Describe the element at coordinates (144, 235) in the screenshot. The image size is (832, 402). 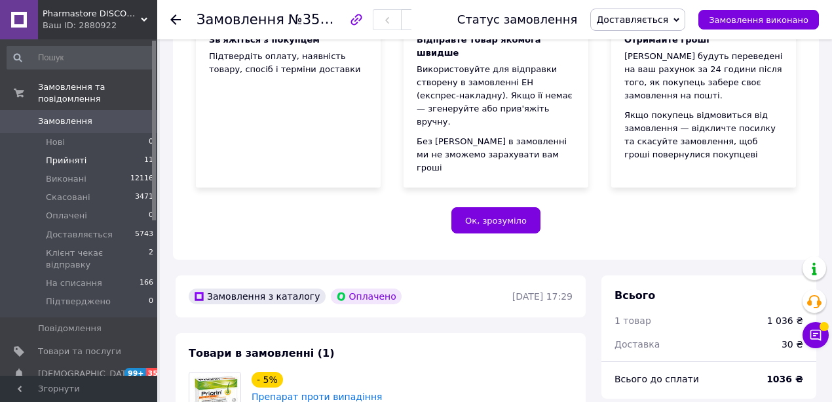
I see `span: 5743` at that location.